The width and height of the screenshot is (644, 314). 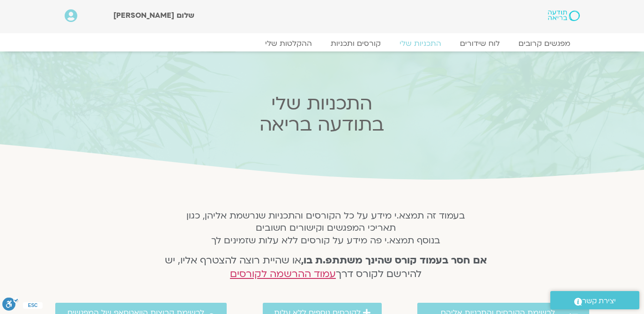 What do you see at coordinates (325, 267) in the screenshot?
I see `h4: או שהיית רוצה להצטרף אליו, יש להירשם לקורס דרך` at bounding box center [325, 267].